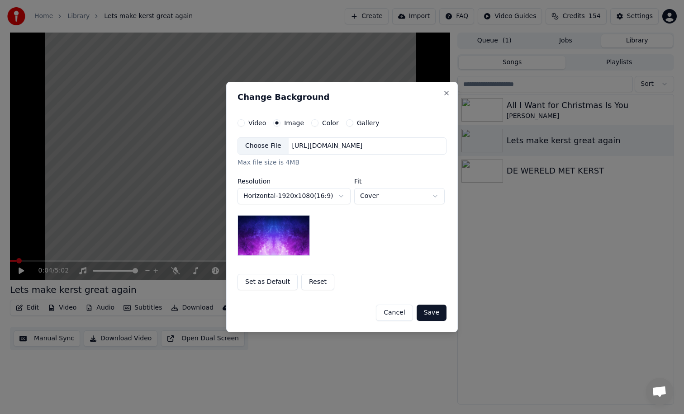 The height and width of the screenshot is (414, 684). What do you see at coordinates (267, 282) in the screenshot?
I see `button: Set as Default` at bounding box center [267, 282].